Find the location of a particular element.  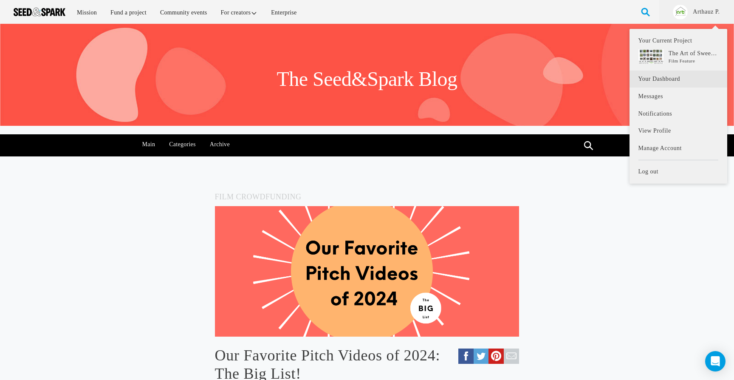

a: Fund a project is located at coordinates (128, 12).